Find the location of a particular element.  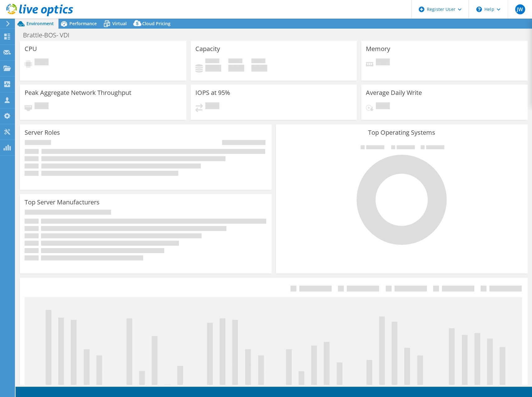

h3: Top Server Manufacturers is located at coordinates (62, 203).